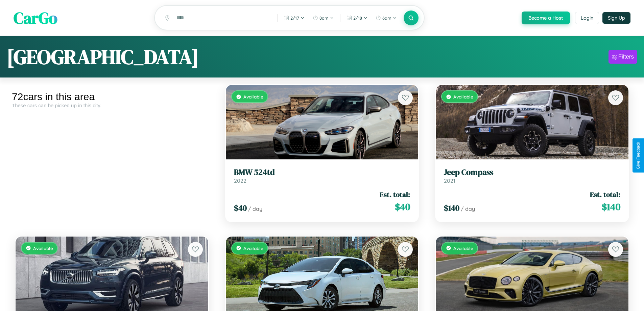 This screenshot has width=644, height=311. Describe the element at coordinates (112, 105) in the screenshot. I see `div: These cars can be picked up in this city.` at that location.